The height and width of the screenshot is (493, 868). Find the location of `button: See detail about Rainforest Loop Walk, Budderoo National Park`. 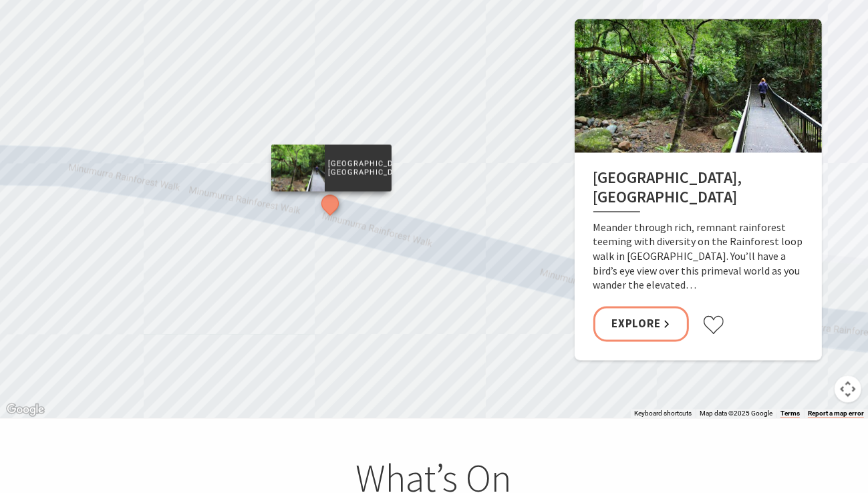

button: See detail about Rainforest Loop Walk, Budderoo National Park is located at coordinates (330, 203).